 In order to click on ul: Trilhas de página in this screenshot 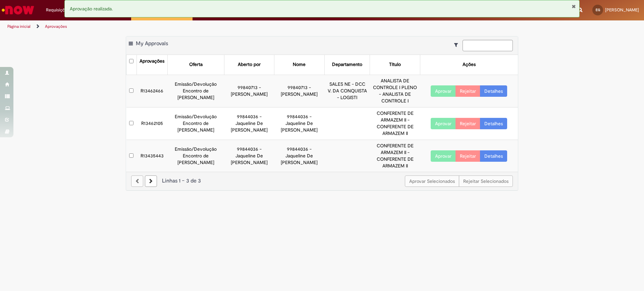, I will do `click(214, 27)`.